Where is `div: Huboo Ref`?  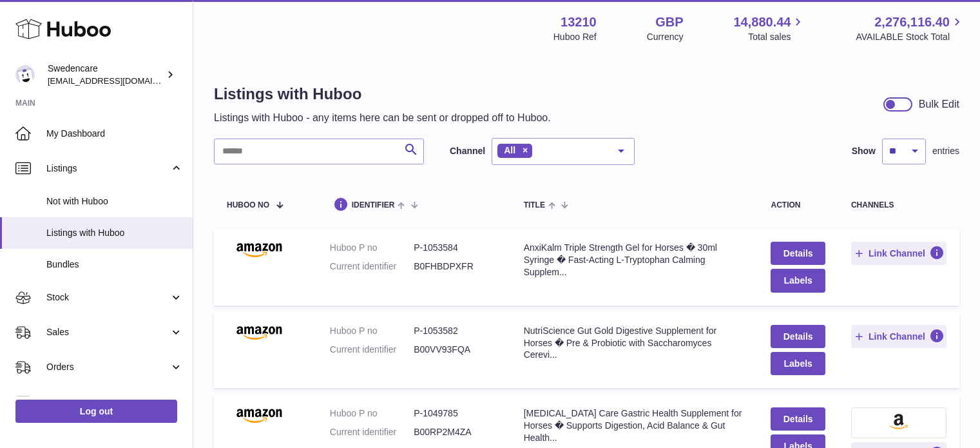 div: Huboo Ref is located at coordinates (575, 37).